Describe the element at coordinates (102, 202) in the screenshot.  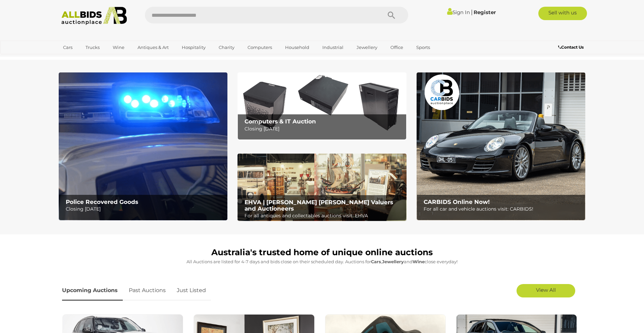
I see `b: Police Recovered Goods` at that location.